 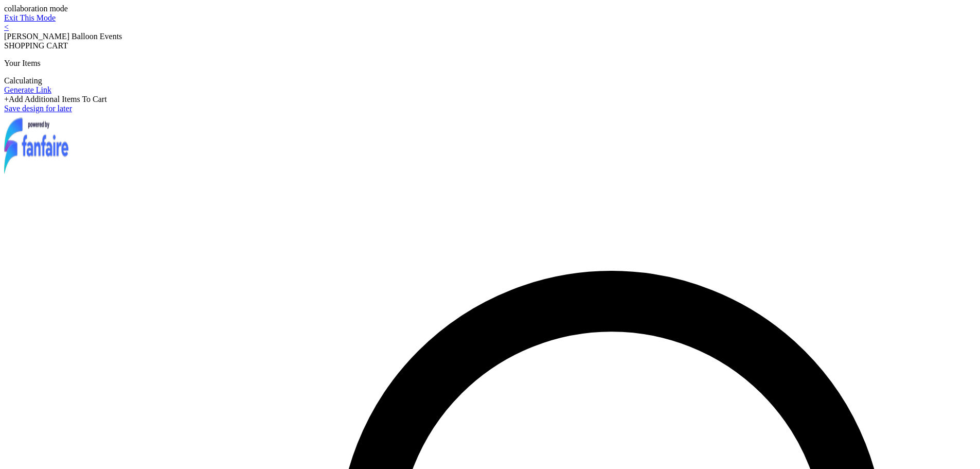 I want to click on div: SHOPPING CART, so click(x=490, y=46).